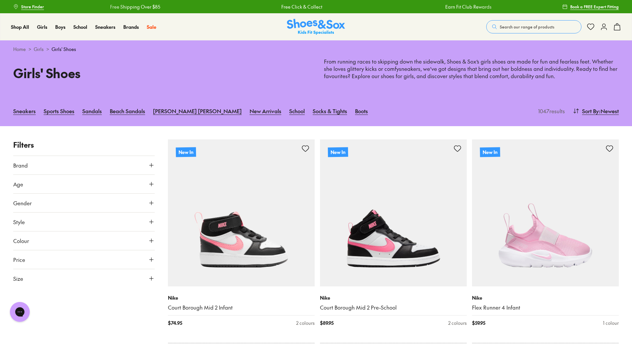 Image resolution: width=632 pixels, height=344 pixels. What do you see at coordinates (84, 144) in the screenshot?
I see `p: Filters` at bounding box center [84, 144].